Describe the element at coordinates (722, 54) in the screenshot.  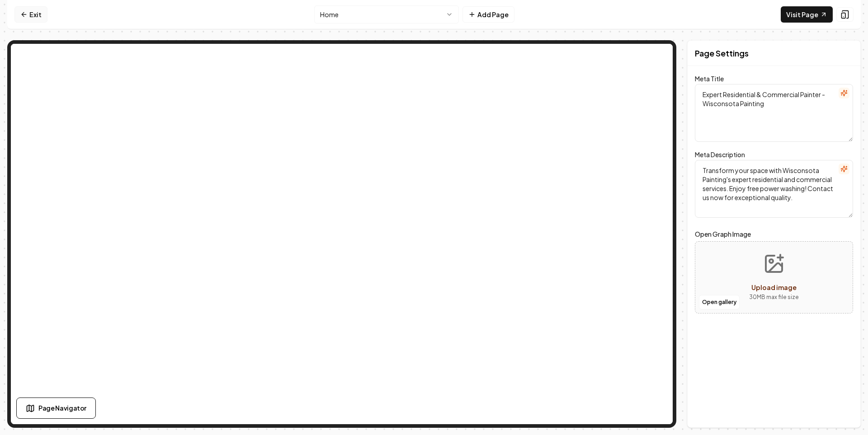
I see `h2: Page Settings` at that location.